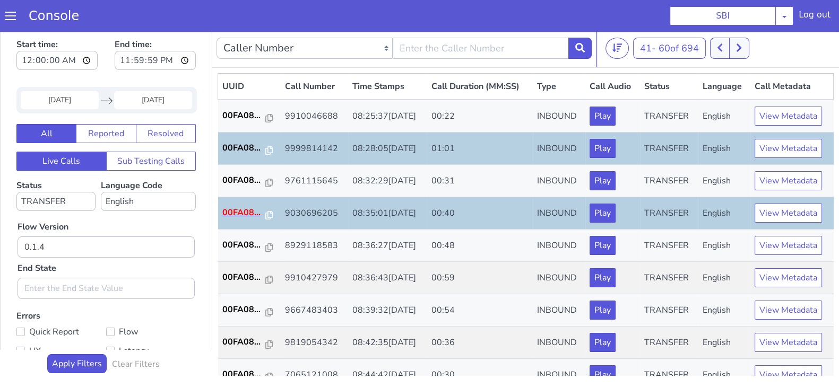 This screenshot has height=388, width=839. What do you see at coordinates (62, 132) in the screenshot?
I see `button: Live Calls` at bounding box center [62, 132].